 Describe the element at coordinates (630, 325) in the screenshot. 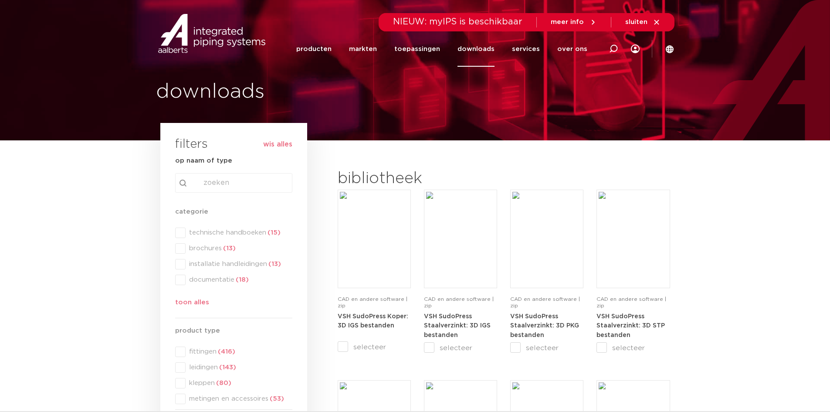

I see `strong: VSH SudoPress Staalverzinkt: 3D STP bestanden` at that location.